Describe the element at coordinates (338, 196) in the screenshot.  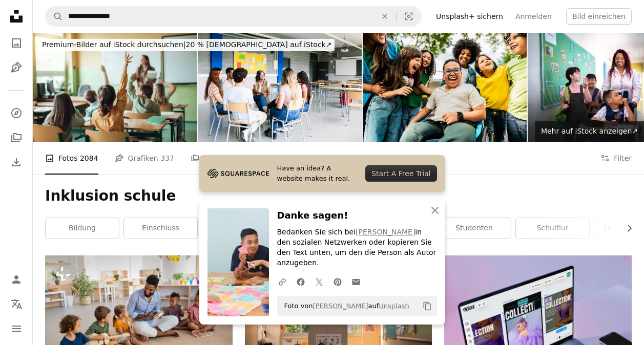
I see `h1: Inklusion schule` at that location.